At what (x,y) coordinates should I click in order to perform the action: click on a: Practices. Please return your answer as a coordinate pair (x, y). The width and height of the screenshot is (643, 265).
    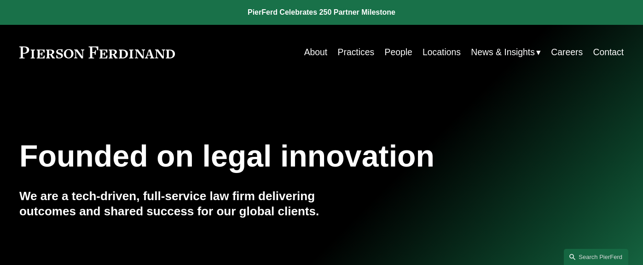
    Looking at the image, I should click on (356, 52).